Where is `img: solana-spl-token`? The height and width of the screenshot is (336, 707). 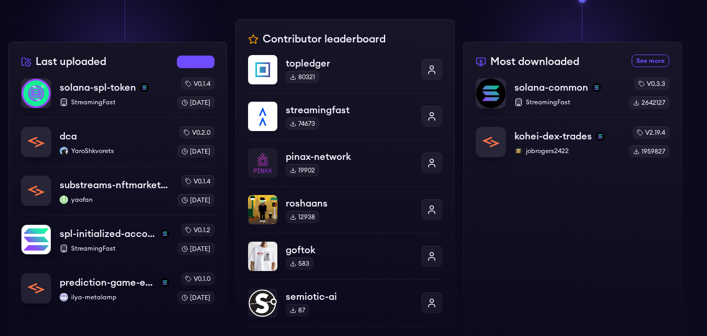 img: solana-spl-token is located at coordinates (36, 93).